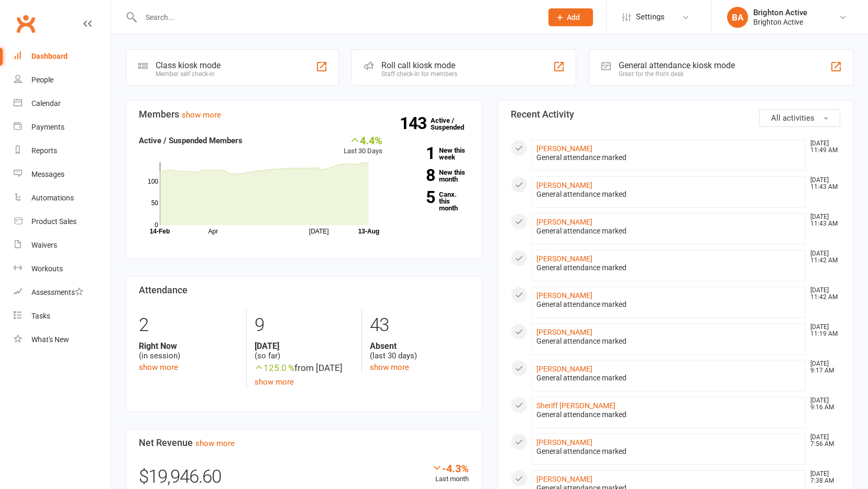 This screenshot has height=489, width=868. I want to click on div: Dashboard, so click(50, 56).